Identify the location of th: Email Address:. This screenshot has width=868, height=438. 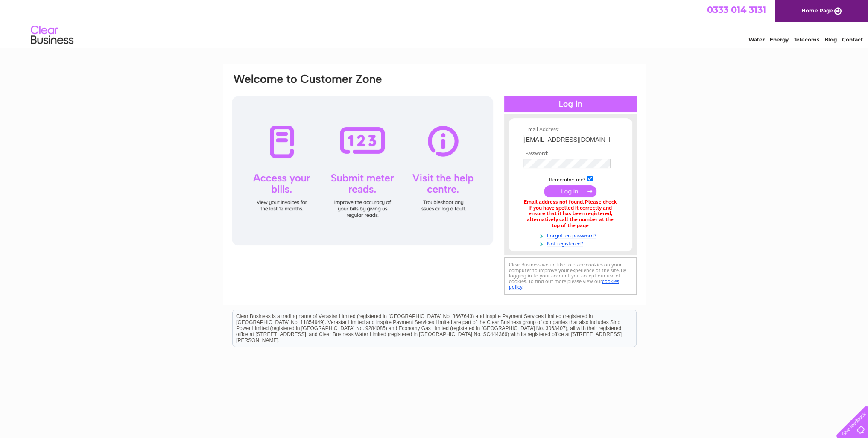
(570, 130).